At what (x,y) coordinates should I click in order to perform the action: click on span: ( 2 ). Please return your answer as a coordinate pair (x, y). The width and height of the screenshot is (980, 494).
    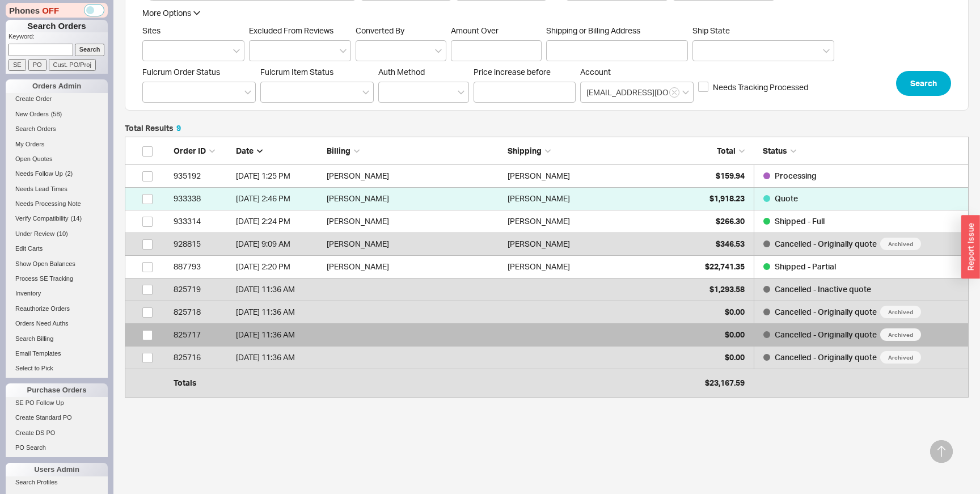
    Looking at the image, I should click on (68, 174).